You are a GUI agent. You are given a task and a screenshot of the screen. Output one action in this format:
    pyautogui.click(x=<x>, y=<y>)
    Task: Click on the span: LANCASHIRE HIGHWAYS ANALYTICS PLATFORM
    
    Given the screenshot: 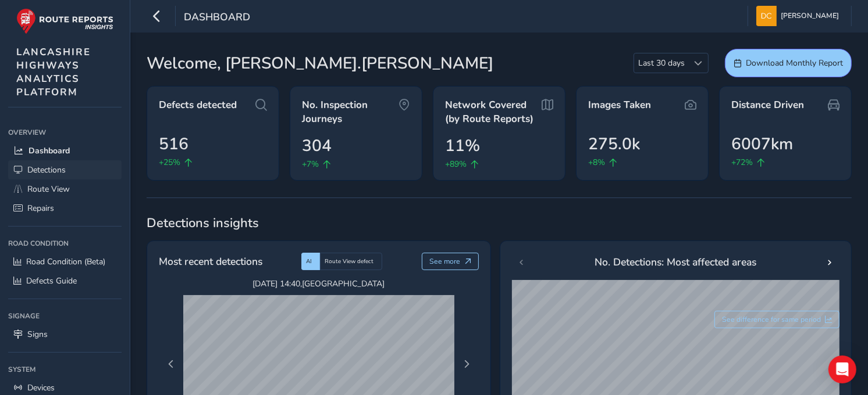 What is the action you would take?
    pyautogui.click(x=53, y=72)
    